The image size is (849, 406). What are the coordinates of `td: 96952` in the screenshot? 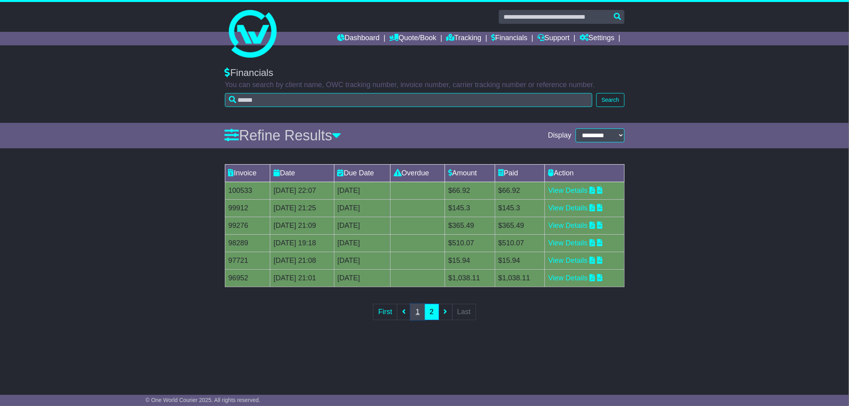 It's located at (248, 278).